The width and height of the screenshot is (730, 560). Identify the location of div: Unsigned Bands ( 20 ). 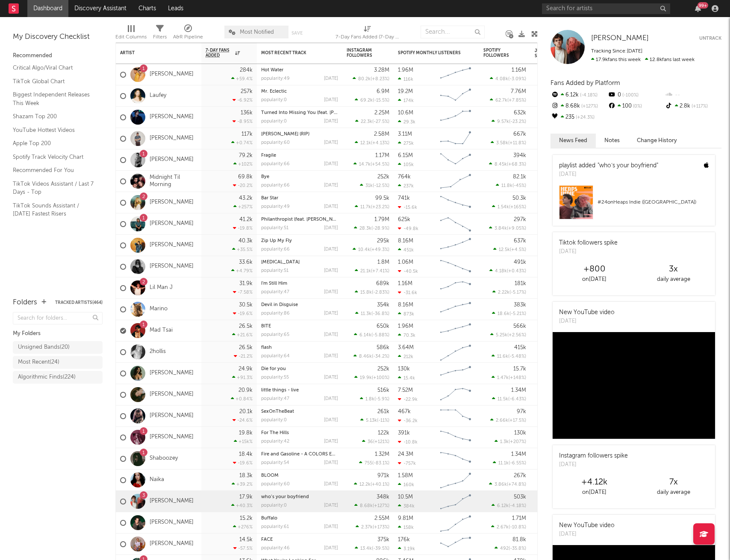
(44, 348).